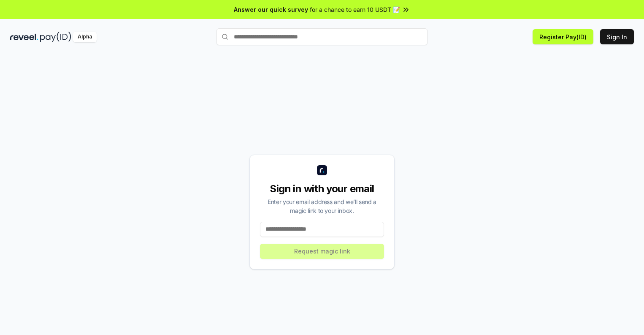 The height and width of the screenshot is (335, 644). Describe the element at coordinates (56, 37) in the screenshot. I see `img: pay_id` at that location.